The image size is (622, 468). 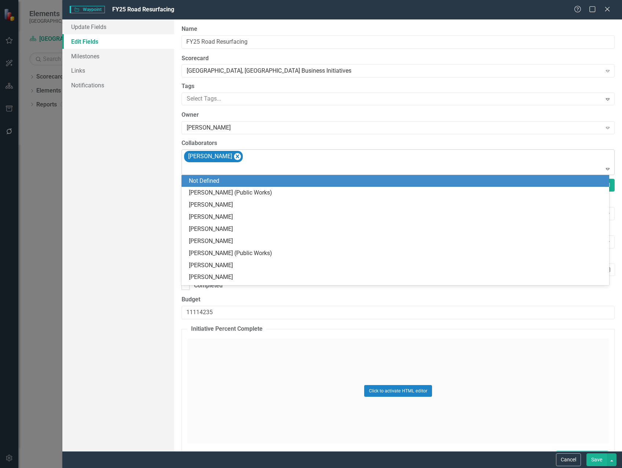 What do you see at coordinates (118, 85) in the screenshot?
I see `a: Notifications` at bounding box center [118, 85].